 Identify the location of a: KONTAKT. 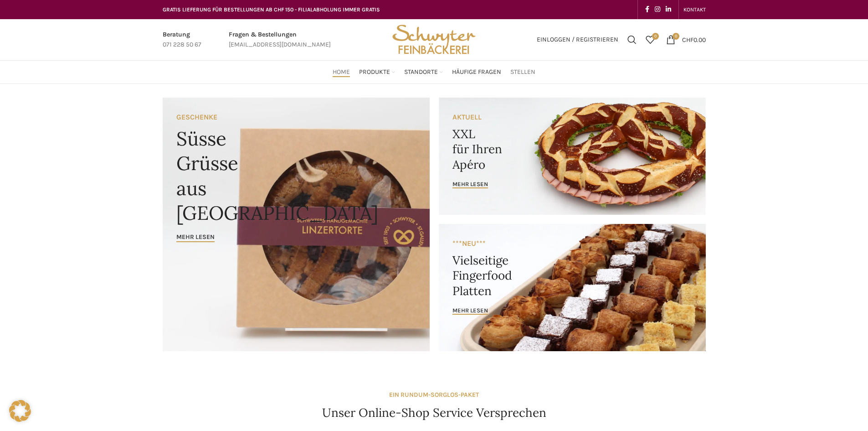
(695, 9).